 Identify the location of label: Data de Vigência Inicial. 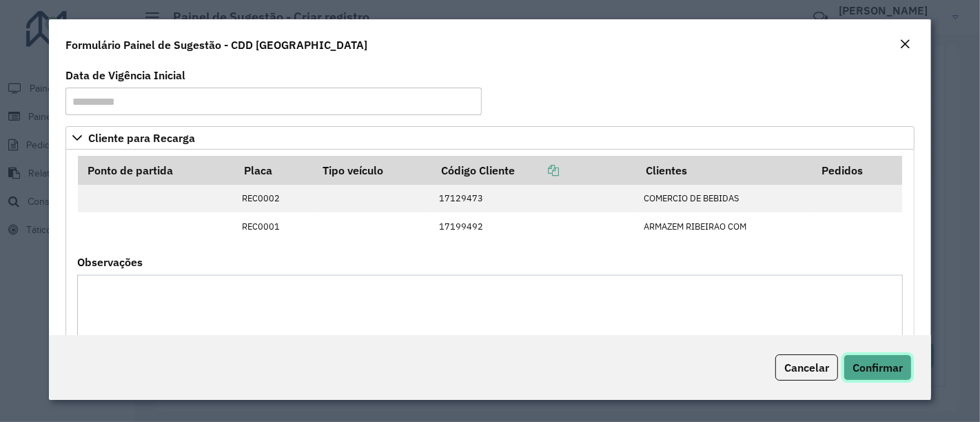
(125, 75).